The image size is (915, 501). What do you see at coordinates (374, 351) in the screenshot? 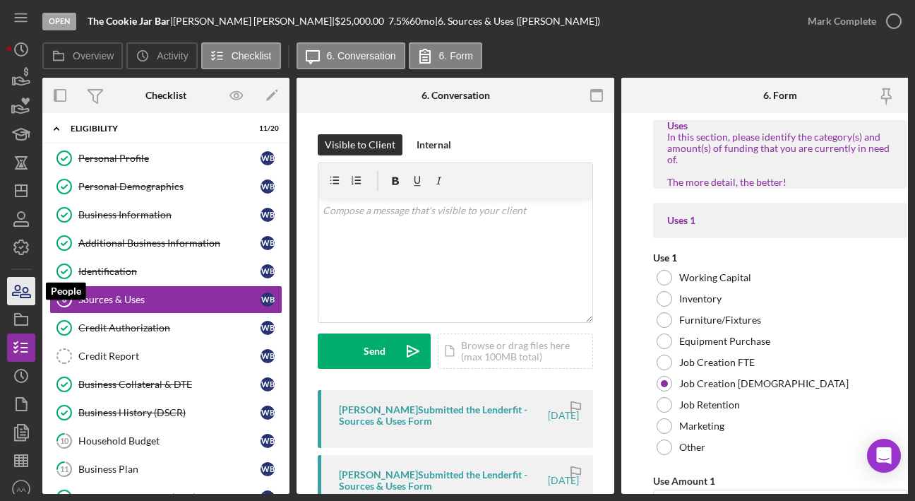
I see `button: Send` at bounding box center [374, 351].